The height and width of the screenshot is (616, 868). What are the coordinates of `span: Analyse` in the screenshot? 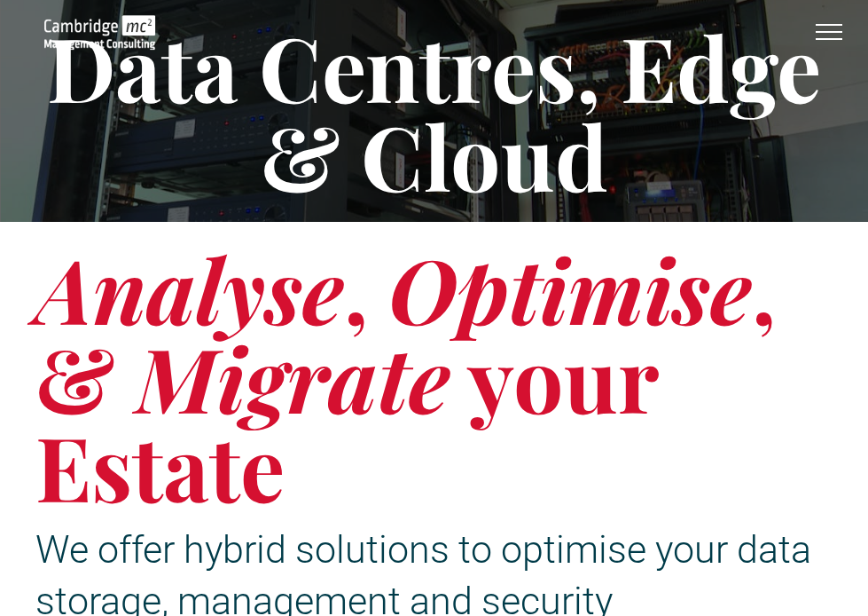 It's located at (190, 288).